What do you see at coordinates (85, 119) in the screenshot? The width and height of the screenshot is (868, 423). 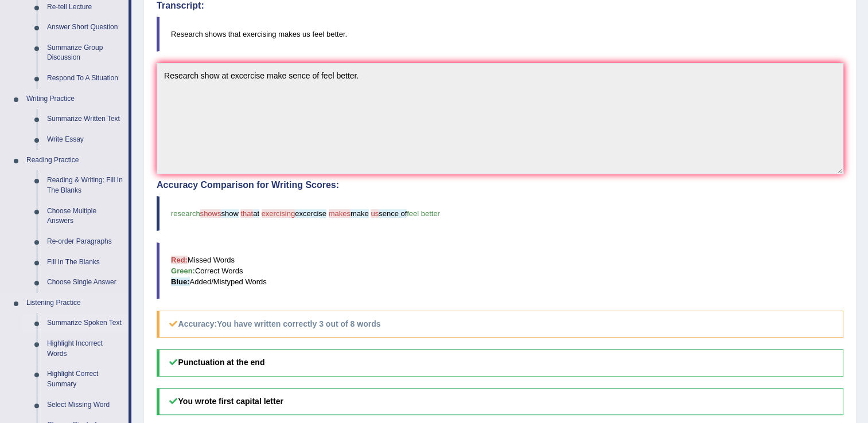 I see `a: Summarize Written Text` at bounding box center [85, 119].